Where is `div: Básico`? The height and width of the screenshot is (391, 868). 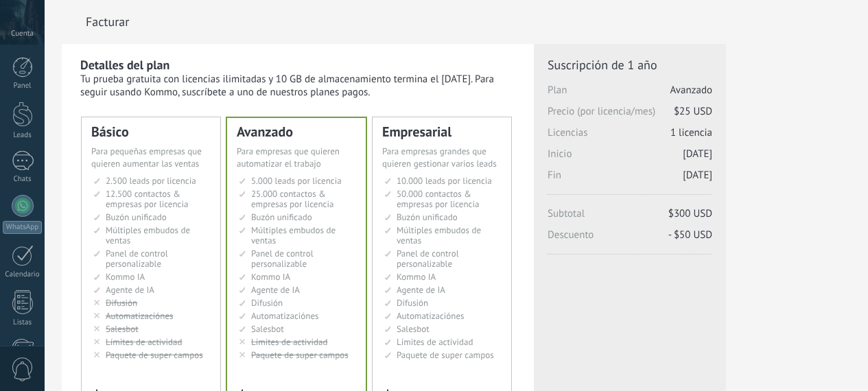 div: Básico is located at coordinates (151, 132).